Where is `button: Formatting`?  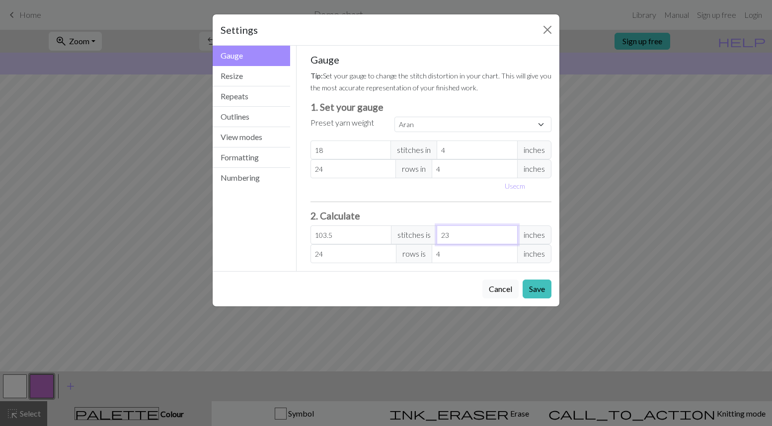 button: Formatting is located at coordinates (251, 157).